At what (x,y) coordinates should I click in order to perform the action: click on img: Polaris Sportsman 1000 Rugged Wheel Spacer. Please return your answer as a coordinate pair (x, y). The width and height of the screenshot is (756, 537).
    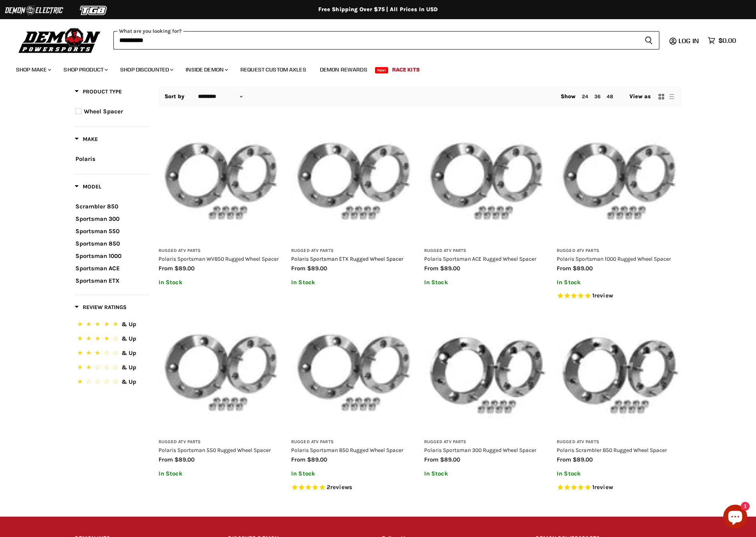
    Looking at the image, I should click on (619, 180).